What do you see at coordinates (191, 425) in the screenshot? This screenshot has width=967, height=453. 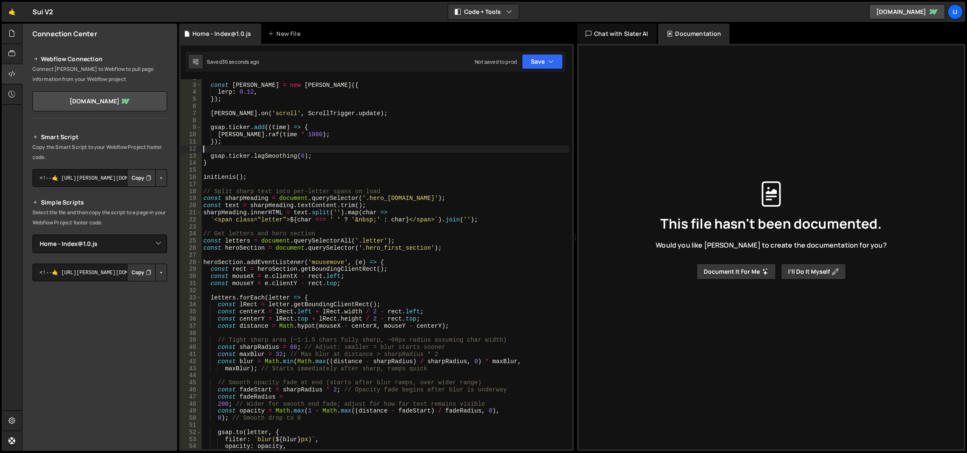 I see `div: 51` at bounding box center [191, 425].